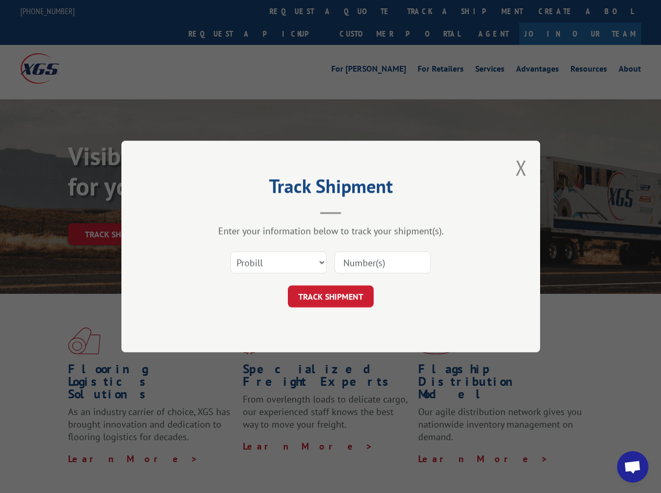  I want to click on div: Enter your information below to track your shipment(s)., so click(331, 231).